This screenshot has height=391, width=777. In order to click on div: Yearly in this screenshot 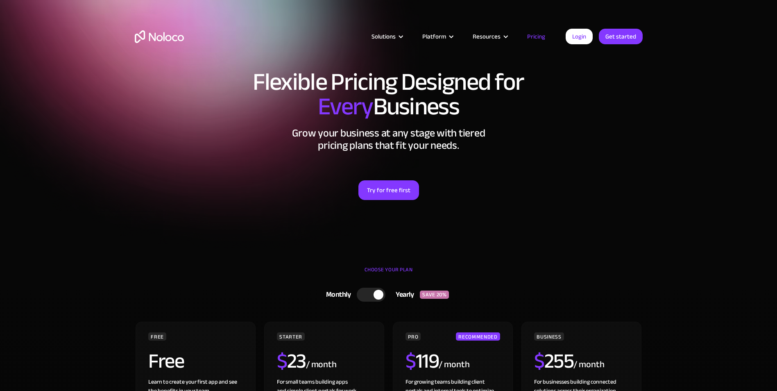, I will do `click(403, 294)`.